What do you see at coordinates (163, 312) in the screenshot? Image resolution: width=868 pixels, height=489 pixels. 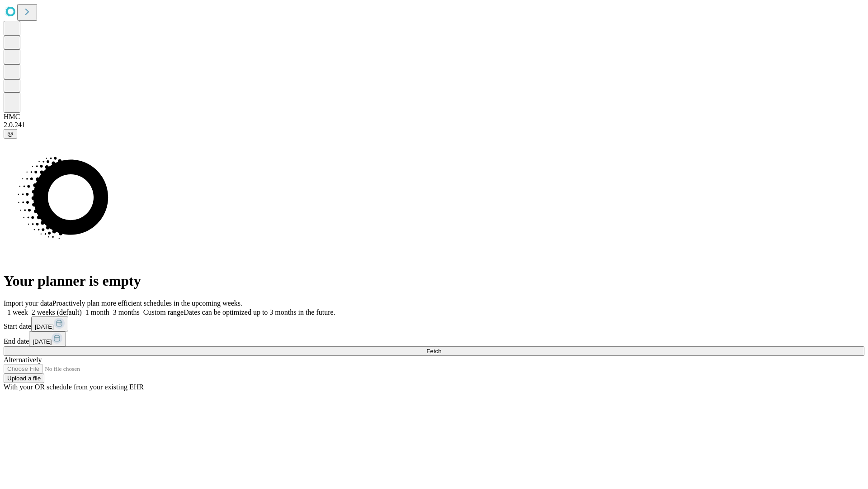 I see `span: Custom range` at bounding box center [163, 312].